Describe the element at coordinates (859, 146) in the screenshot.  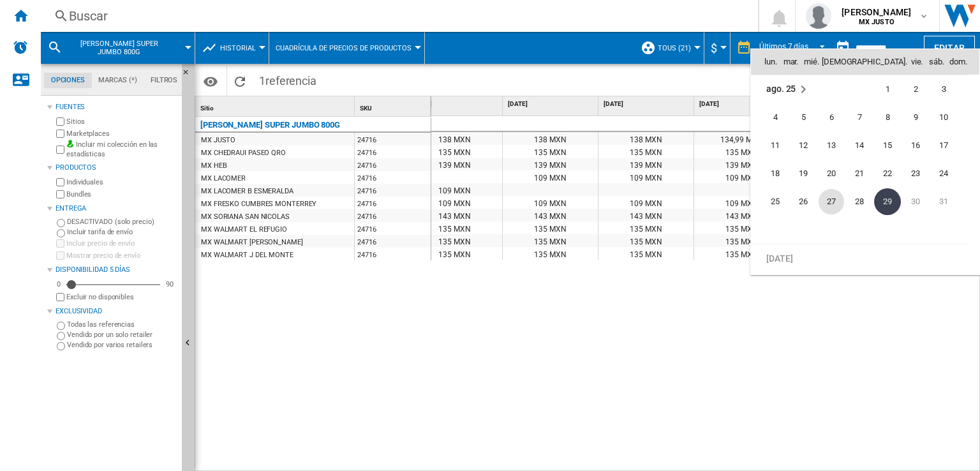
I see `span: 14` at that location.